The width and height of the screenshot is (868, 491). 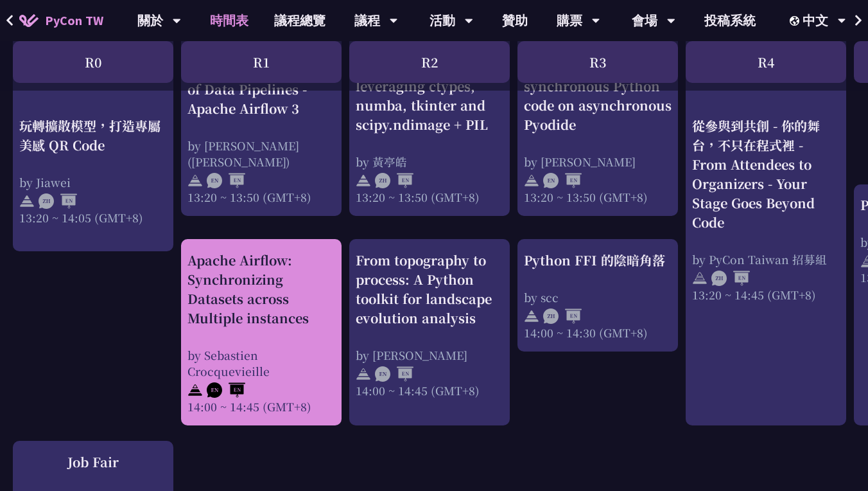 I want to click on div: AST Black Magic: Run synchronous Python code on asynchronous Pyodide, so click(x=598, y=96).